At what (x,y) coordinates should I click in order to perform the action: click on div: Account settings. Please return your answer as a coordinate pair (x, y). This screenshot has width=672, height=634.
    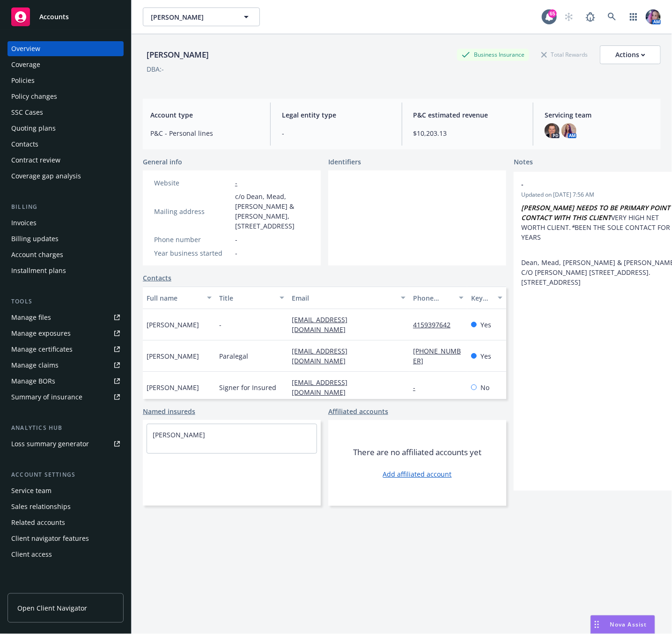
    Looking at the image, I should click on (66, 475).